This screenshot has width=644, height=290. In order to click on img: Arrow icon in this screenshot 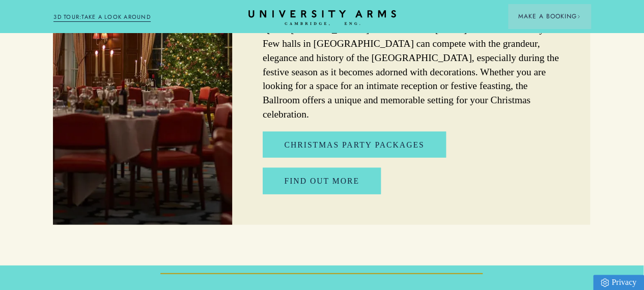, I will do `click(578, 16)`.